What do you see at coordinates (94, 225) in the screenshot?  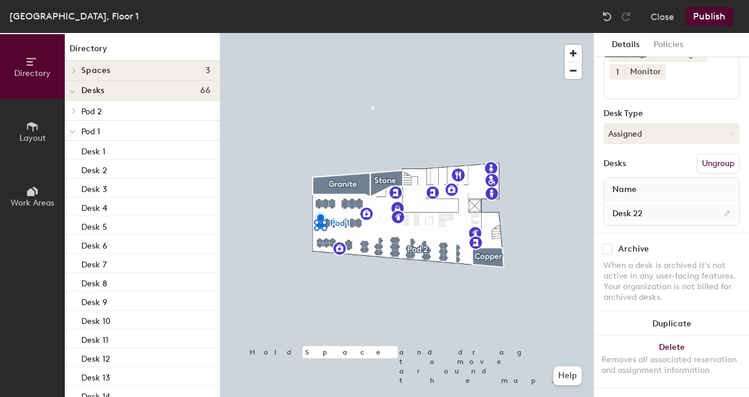 I see `p: Desk 5` at bounding box center [94, 225].